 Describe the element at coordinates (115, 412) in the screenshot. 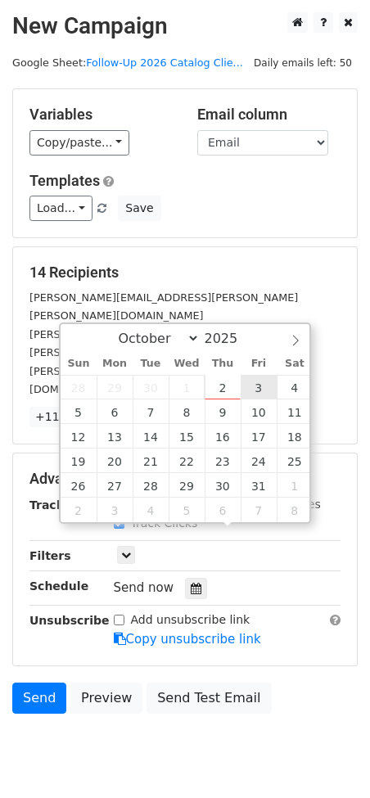

I see `span: October 6, 2025` at that location.